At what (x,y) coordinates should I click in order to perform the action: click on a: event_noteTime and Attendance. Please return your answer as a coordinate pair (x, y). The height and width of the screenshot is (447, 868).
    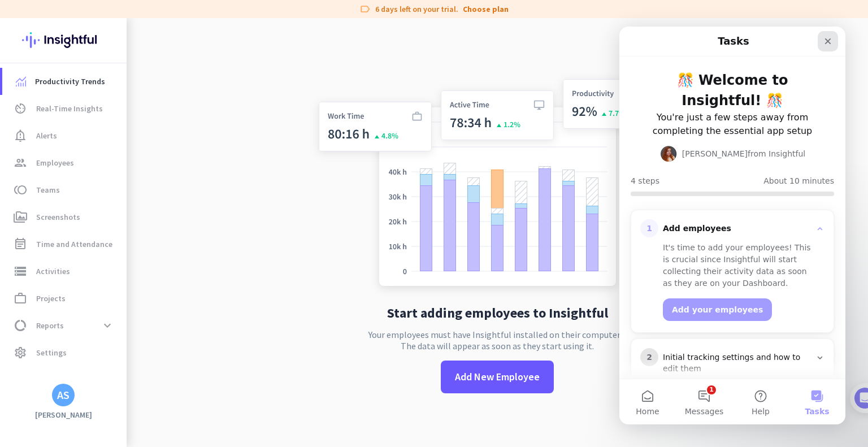
    Looking at the image, I should click on (65, 244).